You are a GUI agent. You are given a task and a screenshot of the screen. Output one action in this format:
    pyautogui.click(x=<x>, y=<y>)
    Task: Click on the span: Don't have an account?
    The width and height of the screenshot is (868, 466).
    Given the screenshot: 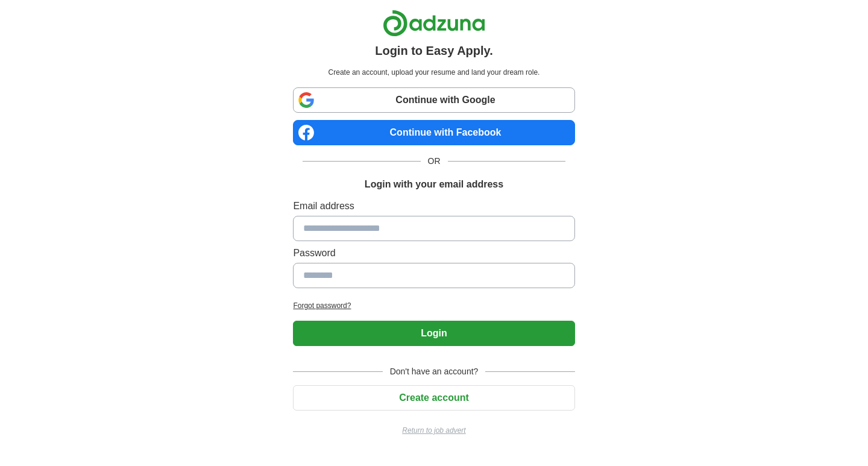 What is the action you would take?
    pyautogui.click(x=434, y=372)
    